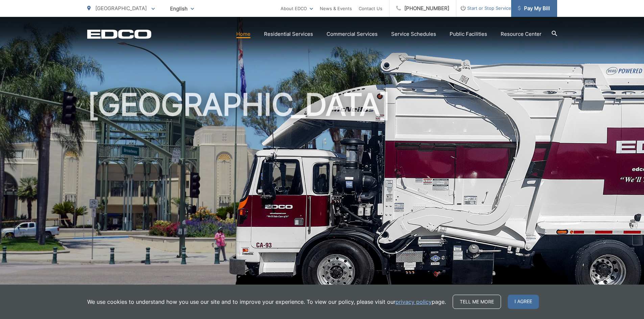  I want to click on a: Residential Services, so click(288, 34).